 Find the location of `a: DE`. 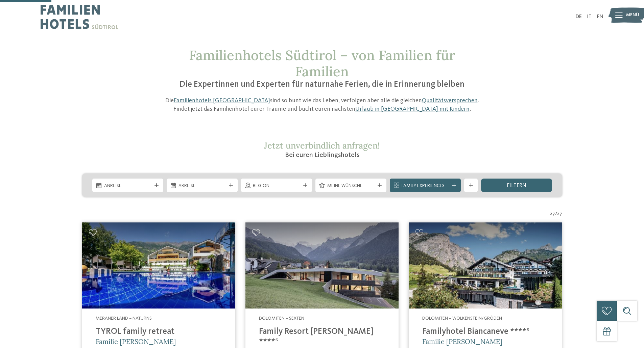

a: DE is located at coordinates (578, 16).